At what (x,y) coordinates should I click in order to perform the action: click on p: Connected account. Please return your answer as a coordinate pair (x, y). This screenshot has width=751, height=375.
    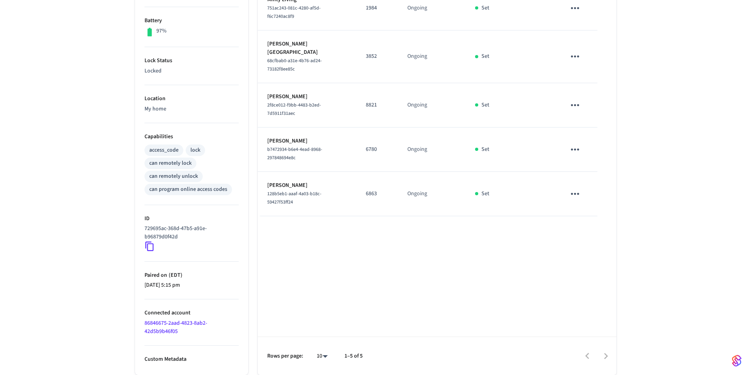
    Looking at the image, I should click on (192, 313).